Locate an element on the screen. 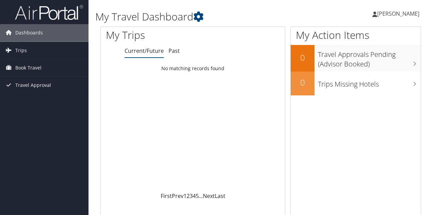 The width and height of the screenshot is (433, 215). a: 0Travel Approvals Pending (Advisor Booked) is located at coordinates (356, 58).